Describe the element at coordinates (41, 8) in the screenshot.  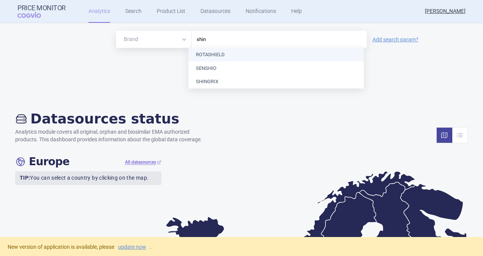
I see `strong: Price Monitor` at that location.